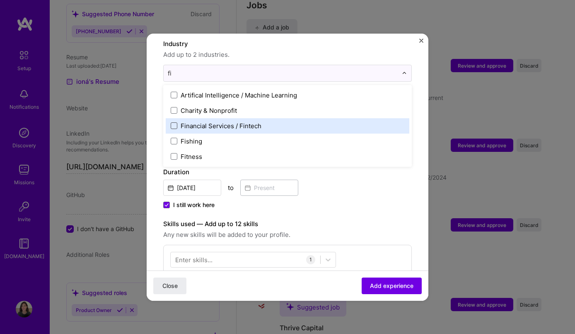  Describe the element at coordinates (170, 285) in the screenshot. I see `span: Close` at that location.